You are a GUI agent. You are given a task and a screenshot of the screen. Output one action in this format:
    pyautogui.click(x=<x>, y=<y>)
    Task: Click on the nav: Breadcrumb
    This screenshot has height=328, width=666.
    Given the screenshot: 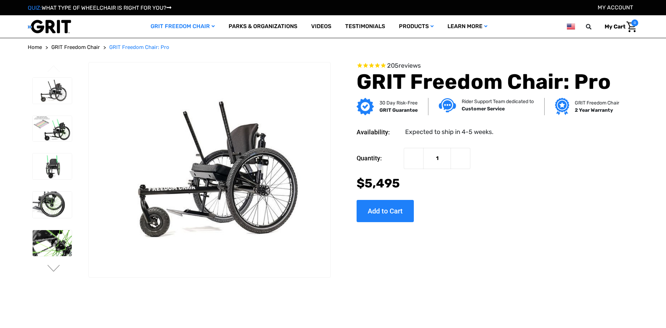 What is the action you would take?
    pyautogui.click(x=333, y=47)
    